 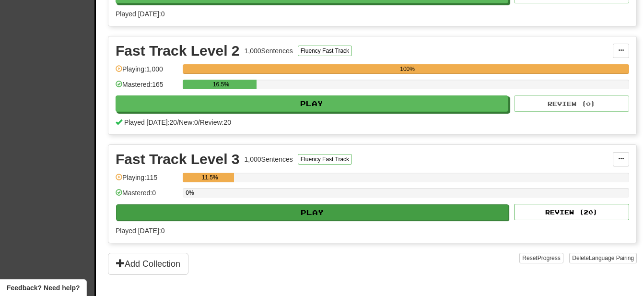 What do you see at coordinates (188, 122) in the screenshot?
I see `span: New: 0` at bounding box center [188, 122].